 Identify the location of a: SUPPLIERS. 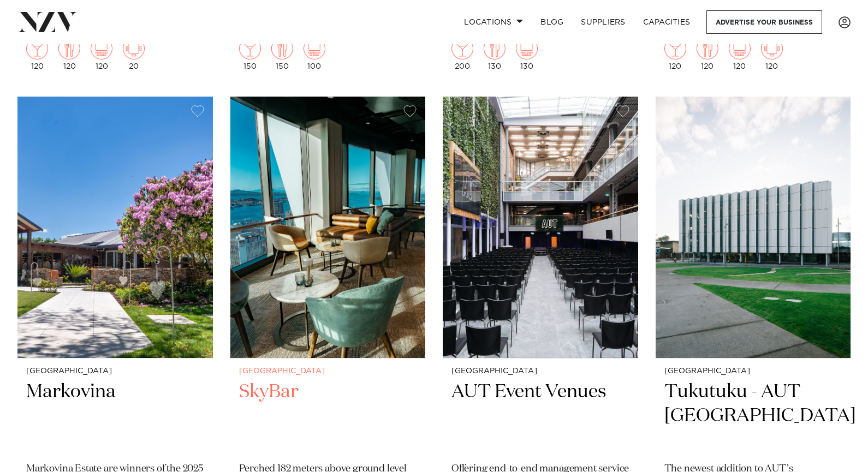
(603, 22).